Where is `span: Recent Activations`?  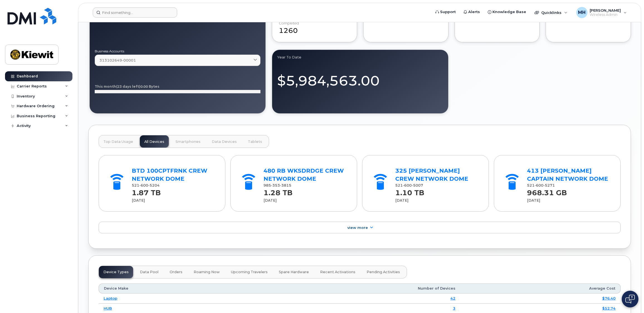 span: Recent Activations is located at coordinates (338, 271).